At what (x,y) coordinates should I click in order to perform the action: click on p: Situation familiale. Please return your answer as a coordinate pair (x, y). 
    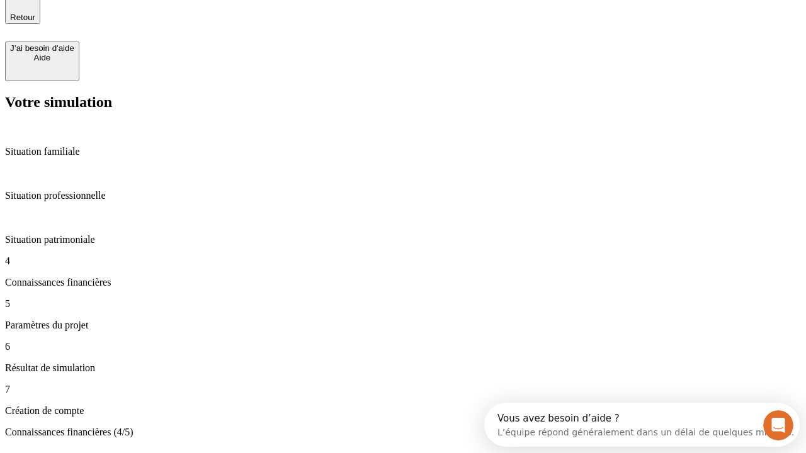
    Looking at the image, I should click on (403, 152).